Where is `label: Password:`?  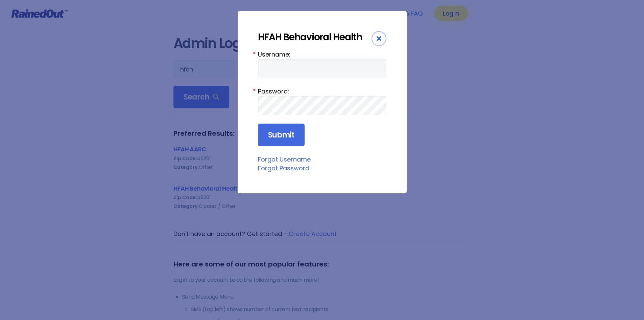 label: Password: is located at coordinates (322, 91).